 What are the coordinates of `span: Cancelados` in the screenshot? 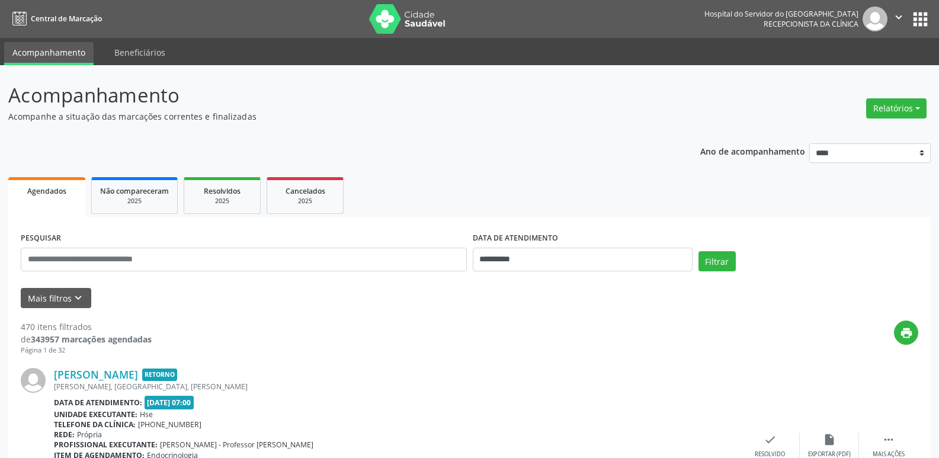 It's located at (305, 191).